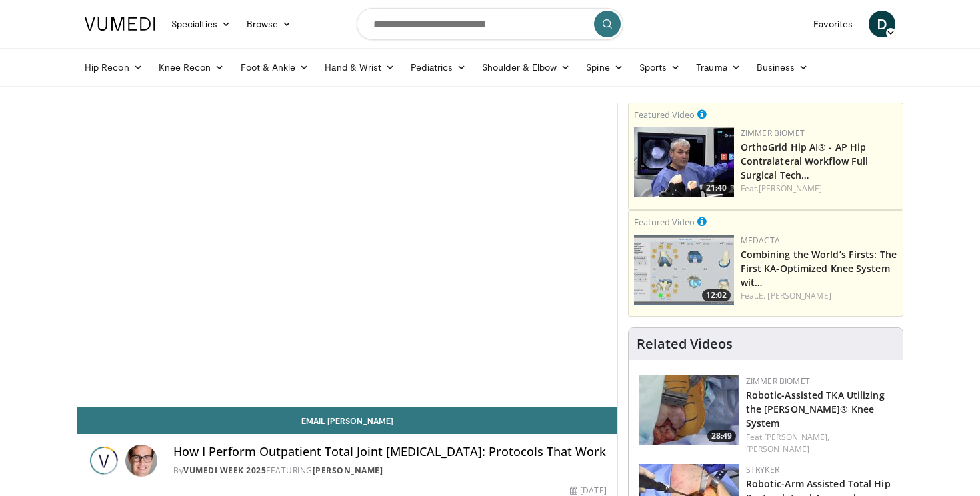 The width and height of the screenshot is (980, 496). I want to click on a: 12:02, so click(683, 269).